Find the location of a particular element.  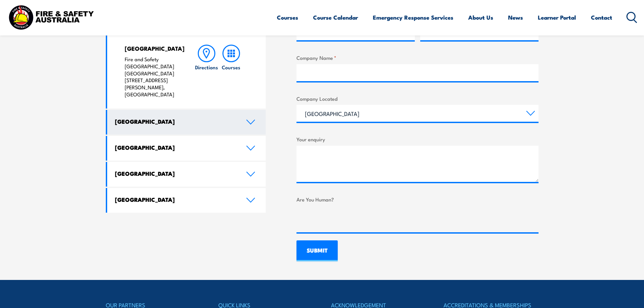

h6: Courses is located at coordinates (231, 67).